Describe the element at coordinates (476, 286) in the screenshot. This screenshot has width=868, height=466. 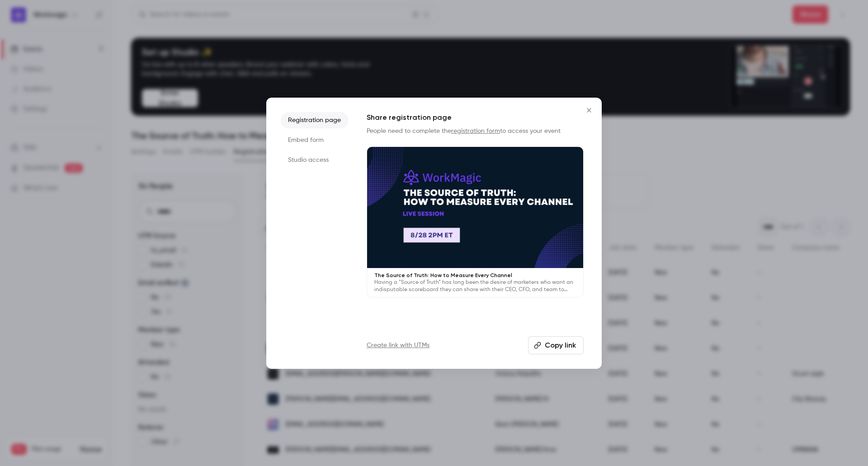
I see `p: Having a “Source of Truth” has long been the desire of marketers who want an indisputable scorebo...` at that location.